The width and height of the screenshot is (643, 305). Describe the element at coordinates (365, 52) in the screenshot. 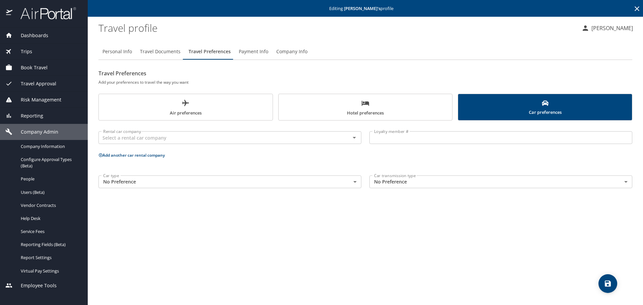

I see `div: Profile` at that location.